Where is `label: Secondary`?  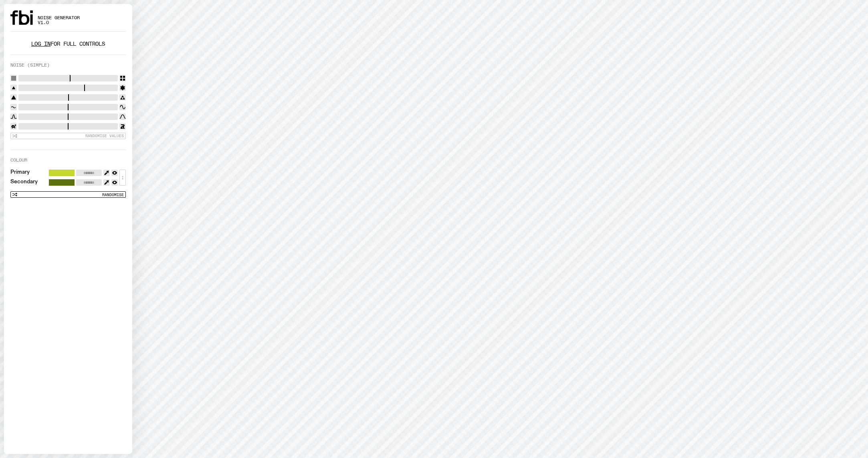
label: Secondary is located at coordinates (24, 183).